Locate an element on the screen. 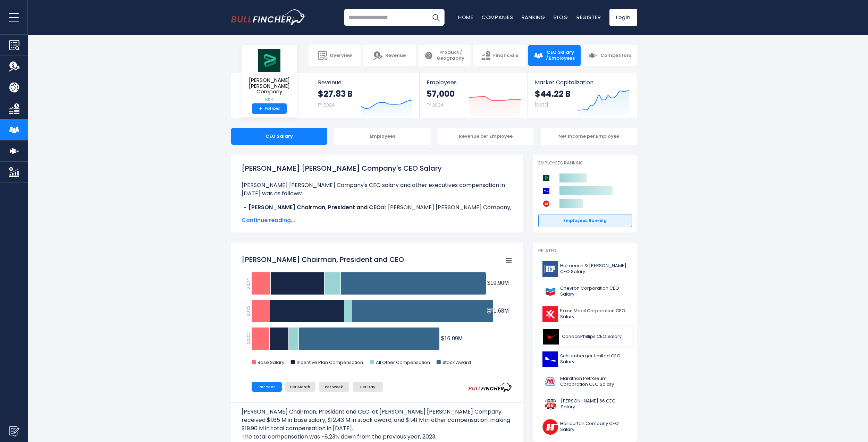 The width and height of the screenshot is (868, 442). span: Schlumberger Limited CEO Salary is located at coordinates (593, 359).